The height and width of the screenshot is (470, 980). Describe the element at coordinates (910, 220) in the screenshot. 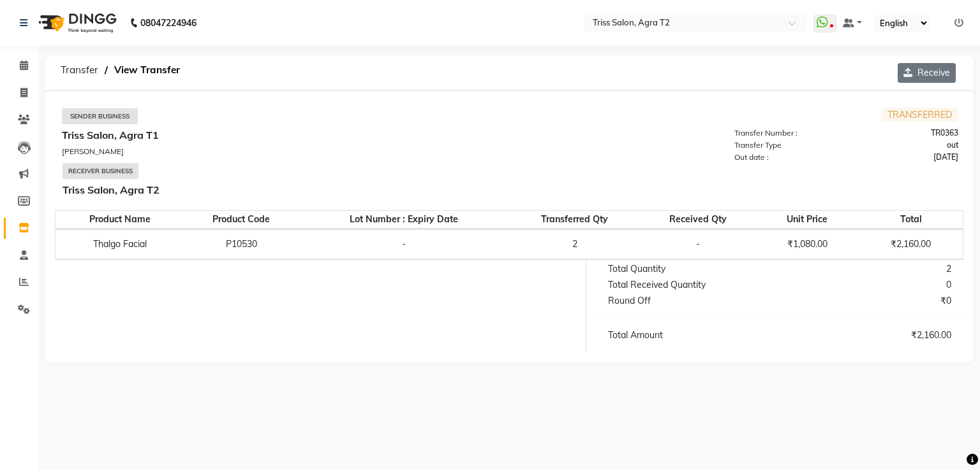

I see `th: Total` at that location.